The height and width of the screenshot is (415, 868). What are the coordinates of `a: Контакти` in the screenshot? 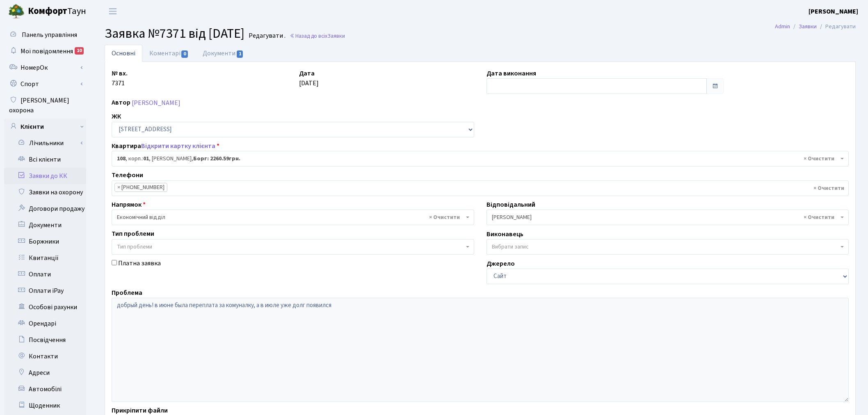 It's located at (45, 356).